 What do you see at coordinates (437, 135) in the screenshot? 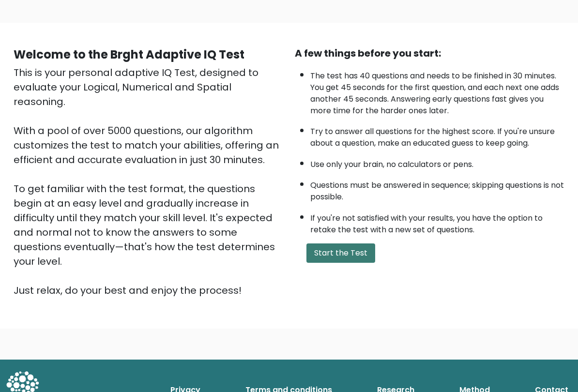
I see `li: Try to answer all questions for the highest score. If you're unsure about a question, make an edu...` at bounding box center [437, 135].